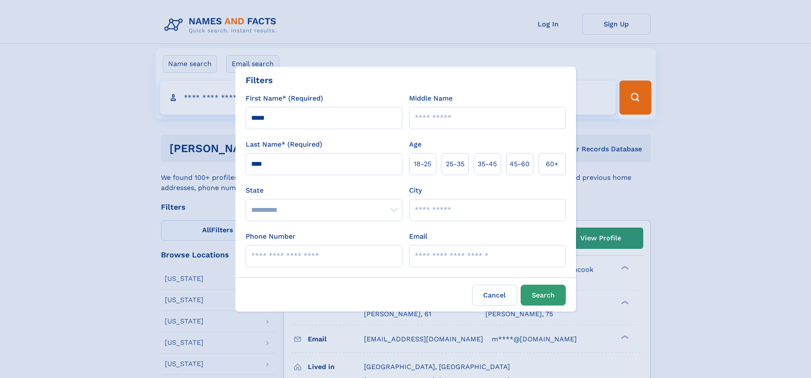 The image size is (811, 378). I want to click on label: Email, so click(418, 236).